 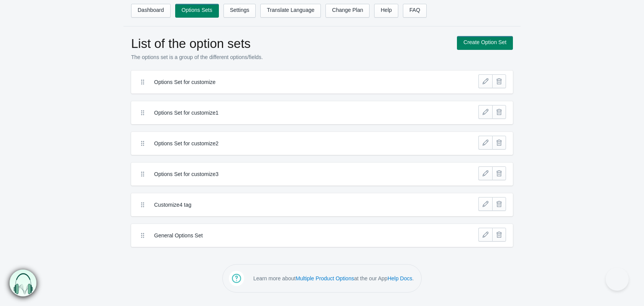 I want to click on label: Options Set for customize2, so click(x=294, y=144).